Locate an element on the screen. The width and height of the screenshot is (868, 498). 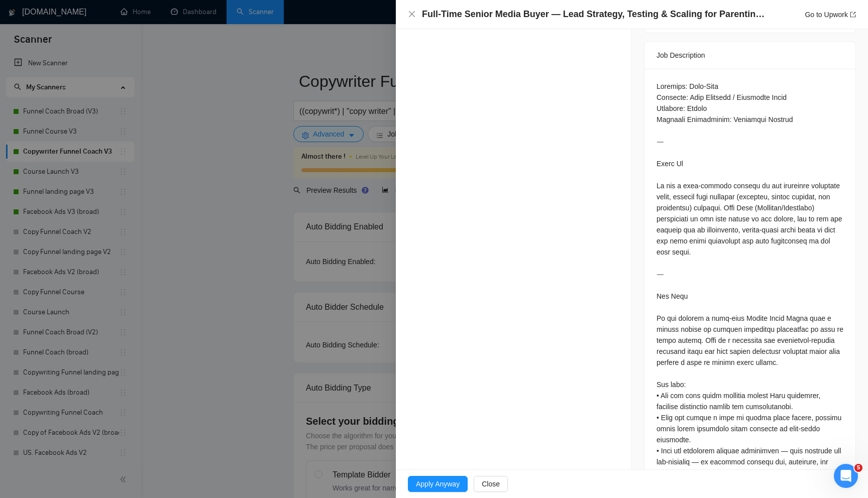
a: Go to Upworkexport is located at coordinates (830, 15).